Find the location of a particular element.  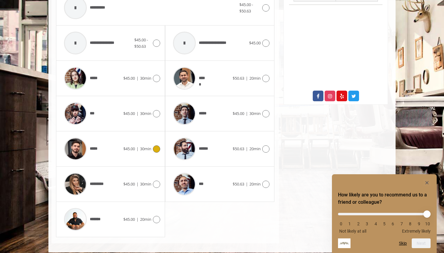

li: 3 is located at coordinates (367, 224).